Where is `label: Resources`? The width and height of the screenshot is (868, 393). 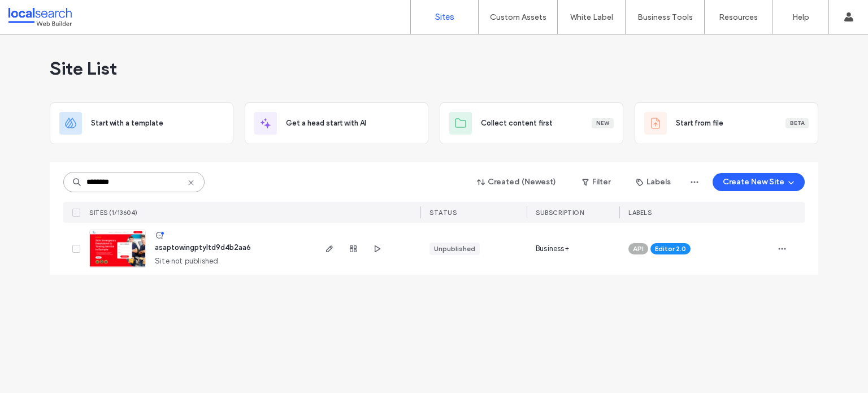 label: Resources is located at coordinates (738, 17).